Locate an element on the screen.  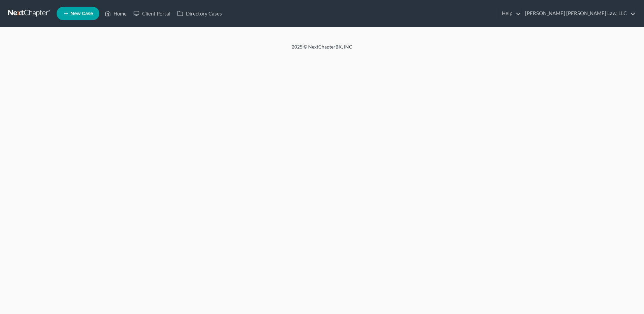
new-legal-case-button: New Case is located at coordinates (78, 13).